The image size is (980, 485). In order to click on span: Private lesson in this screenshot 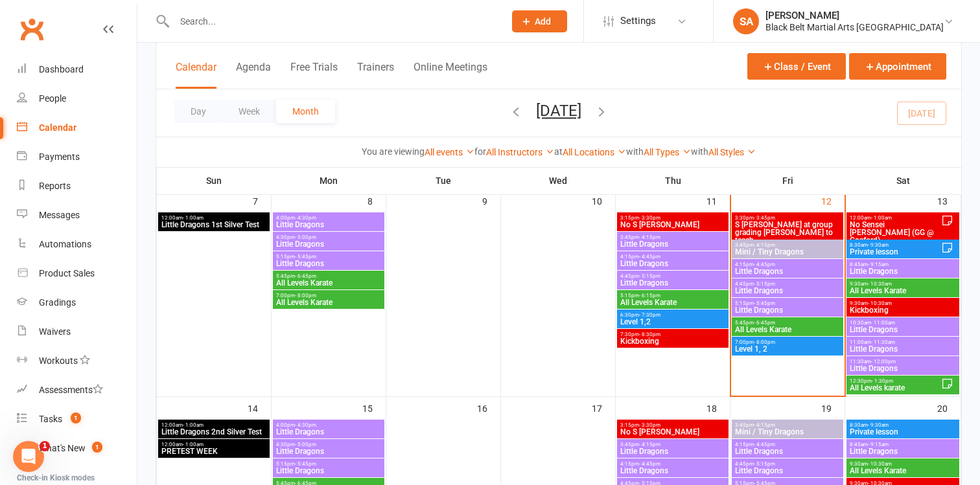, I will do `click(895, 252)`.